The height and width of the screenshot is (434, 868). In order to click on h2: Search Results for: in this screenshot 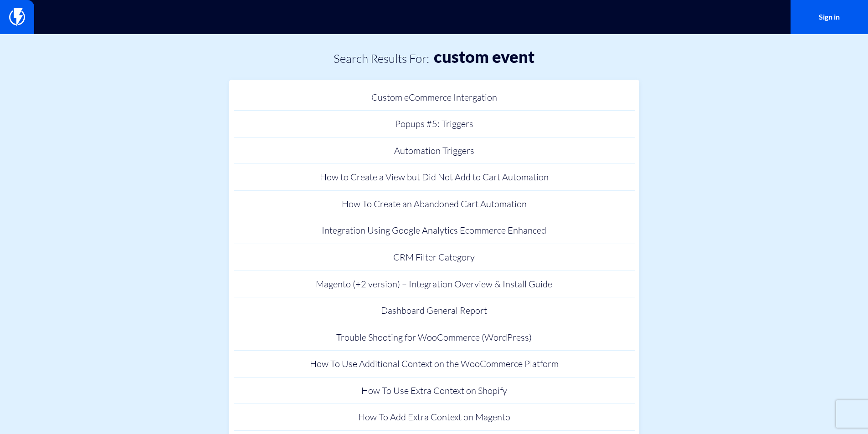, I will do `click(381, 58)`.